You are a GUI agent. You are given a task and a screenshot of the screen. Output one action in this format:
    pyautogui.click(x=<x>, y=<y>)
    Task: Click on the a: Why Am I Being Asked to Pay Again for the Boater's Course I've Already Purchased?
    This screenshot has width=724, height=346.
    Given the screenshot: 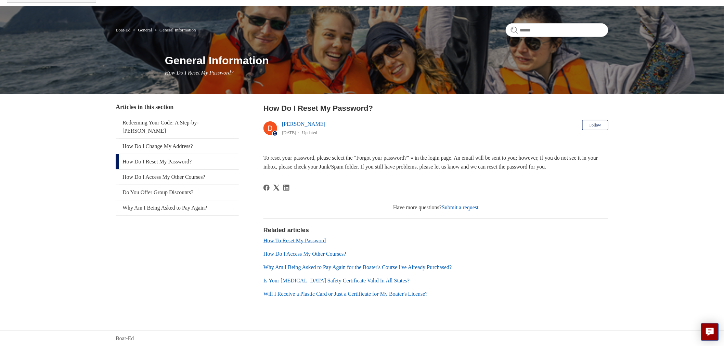 What is the action you would take?
    pyautogui.click(x=357, y=267)
    